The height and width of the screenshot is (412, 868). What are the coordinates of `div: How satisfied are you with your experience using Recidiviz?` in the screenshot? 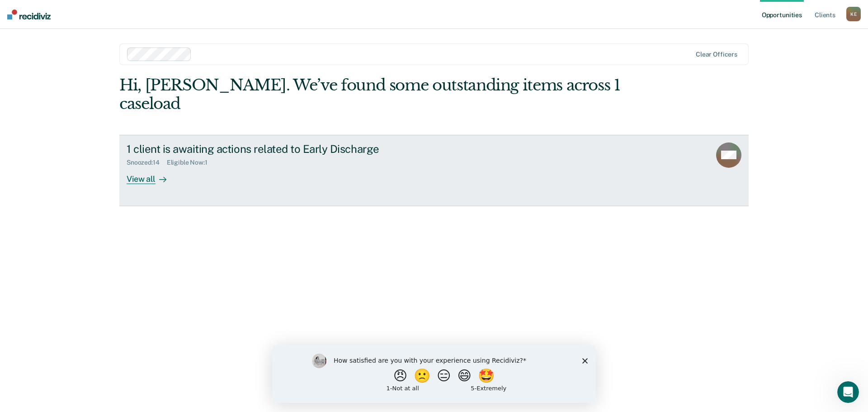 It's located at (166, 16).